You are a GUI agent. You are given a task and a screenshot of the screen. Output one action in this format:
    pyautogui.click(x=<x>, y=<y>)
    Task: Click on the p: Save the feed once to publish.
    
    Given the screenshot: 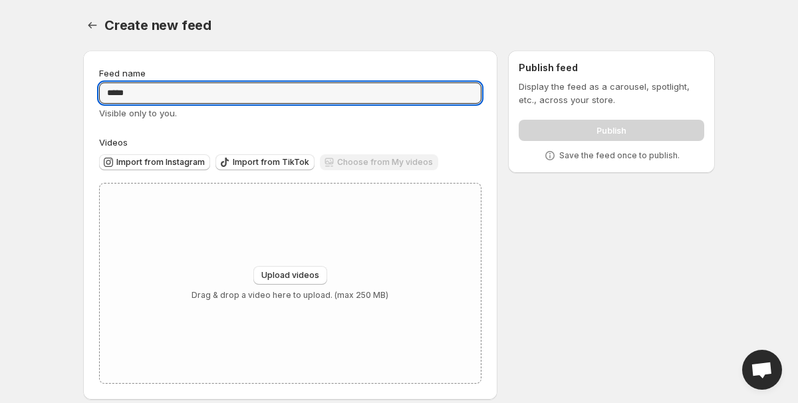 What is the action you would take?
    pyautogui.click(x=619, y=156)
    